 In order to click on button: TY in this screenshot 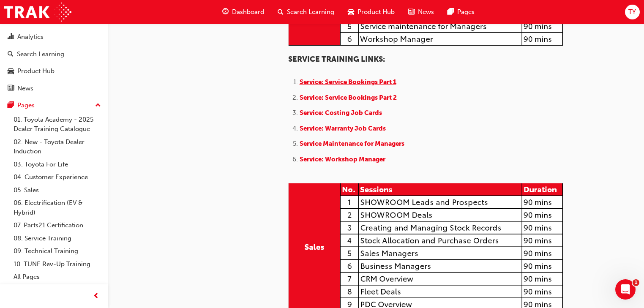, I will do `click(632, 12)`.